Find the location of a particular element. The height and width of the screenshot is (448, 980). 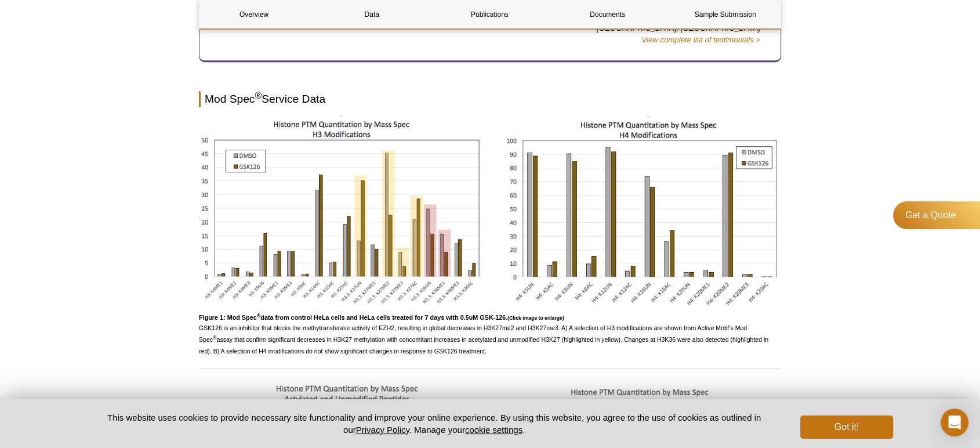

a: Get a Quote is located at coordinates (936, 215).